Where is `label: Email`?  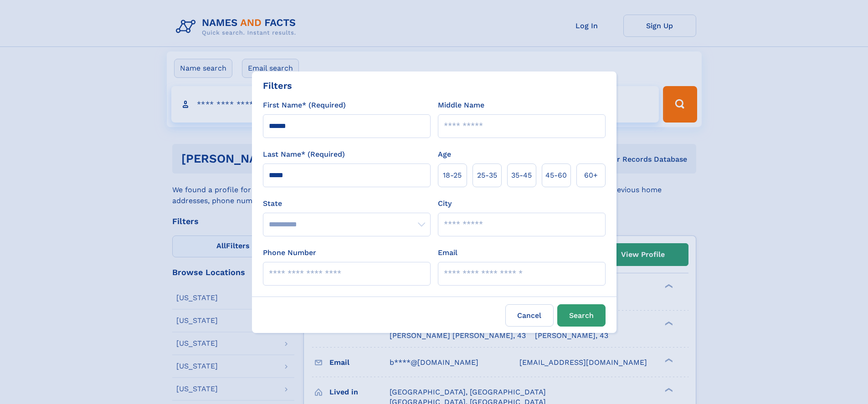
label: Email is located at coordinates (448, 253).